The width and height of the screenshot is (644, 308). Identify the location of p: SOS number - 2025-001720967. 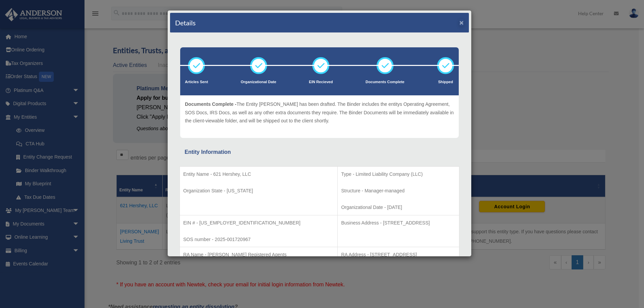
(258, 239).